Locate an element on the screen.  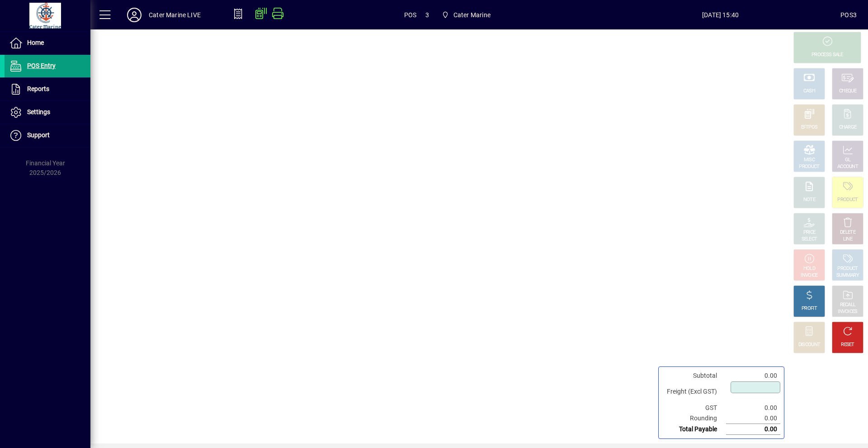
div: MISC is located at coordinates (810, 159).